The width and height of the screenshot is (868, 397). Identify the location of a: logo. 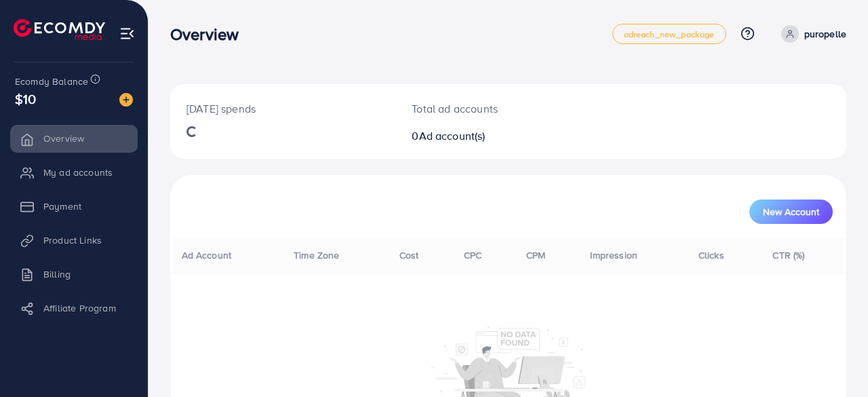
(59, 29).